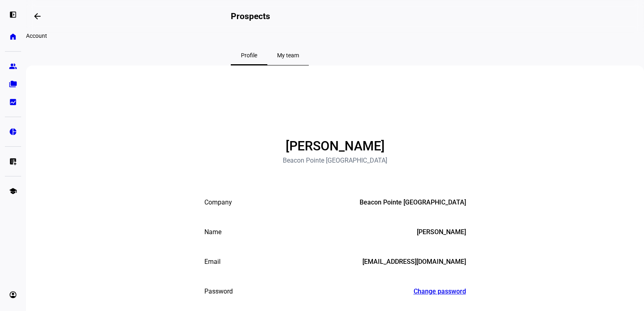  Describe the element at coordinates (213, 262) in the screenshot. I see `div: Email` at that location.